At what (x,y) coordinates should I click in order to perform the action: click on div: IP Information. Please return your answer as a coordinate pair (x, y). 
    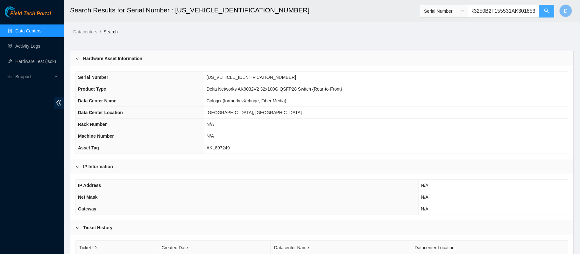
    Looking at the image, I should click on (322, 167).